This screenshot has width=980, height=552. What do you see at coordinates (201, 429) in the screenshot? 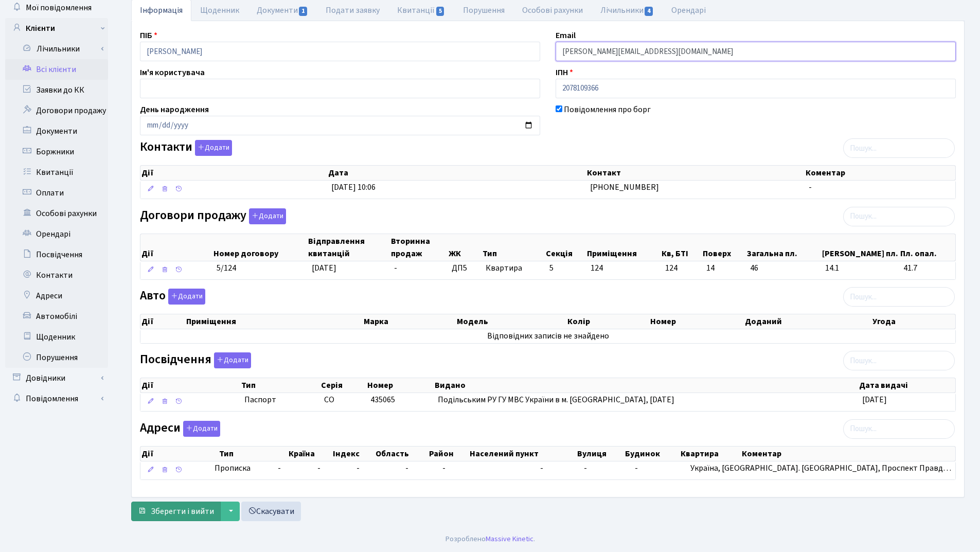
I see `button: Адреси` at bounding box center [201, 429].